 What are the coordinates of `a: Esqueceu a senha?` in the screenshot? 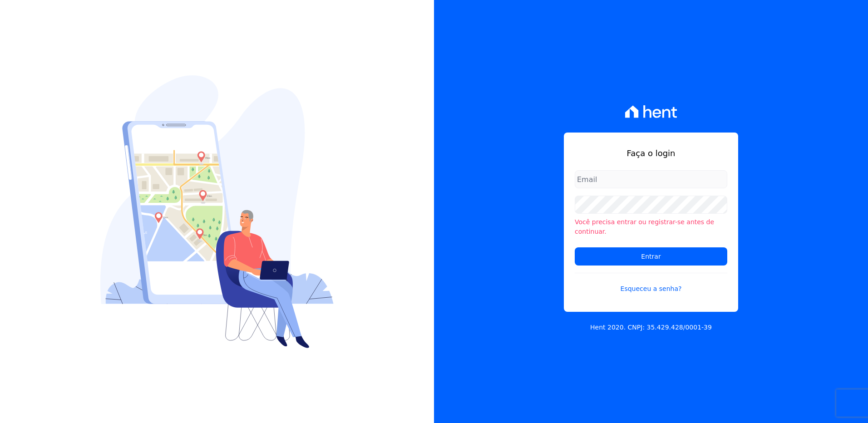 It's located at (651, 283).